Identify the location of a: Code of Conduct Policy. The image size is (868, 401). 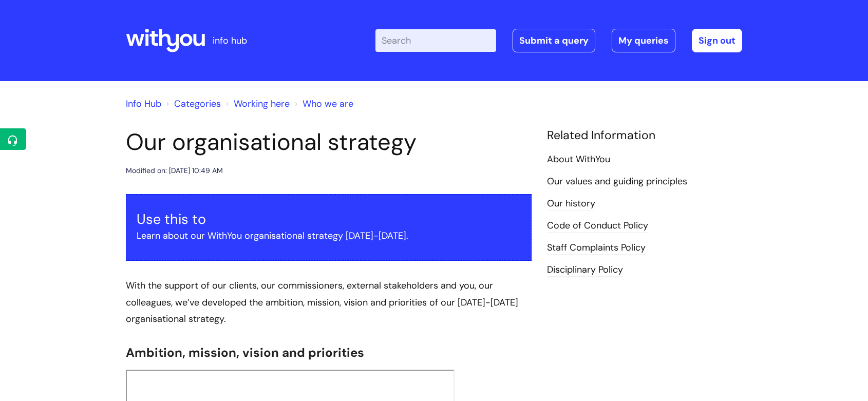
(597, 226).